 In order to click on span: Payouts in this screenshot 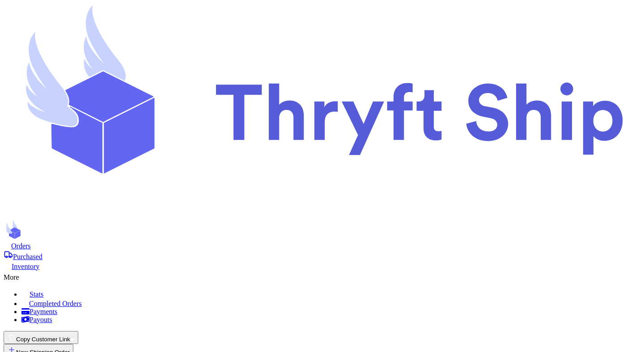, I will do `click(41, 320)`.